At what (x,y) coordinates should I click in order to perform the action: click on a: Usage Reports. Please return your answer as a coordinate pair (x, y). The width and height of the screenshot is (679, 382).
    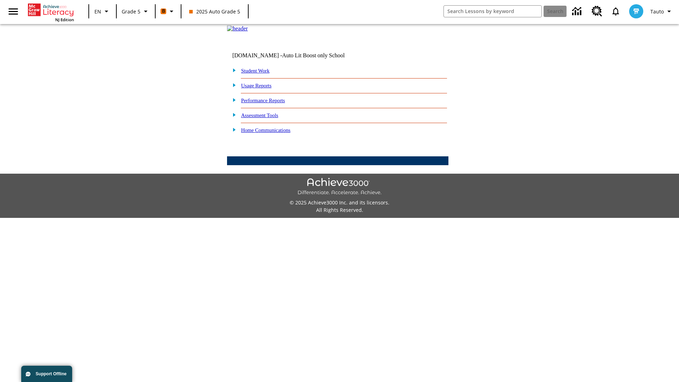
    Looking at the image, I should click on (256, 86).